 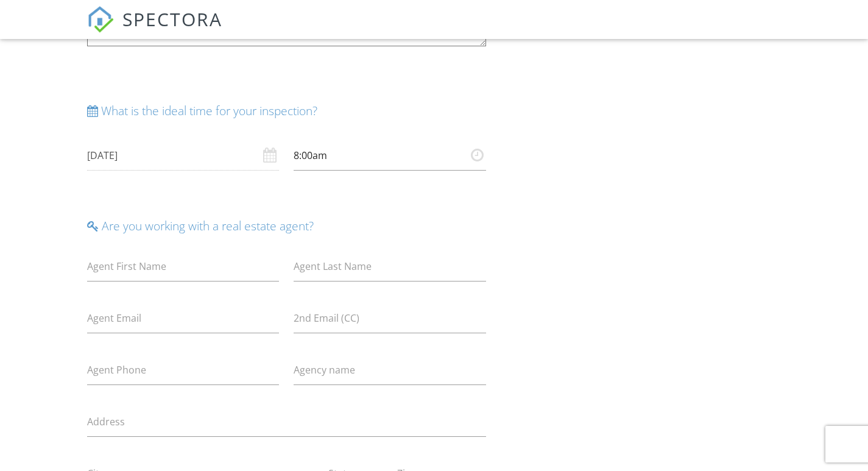 What do you see at coordinates (127, 266) in the screenshot?
I see `label: Agent First Name` at bounding box center [127, 266].